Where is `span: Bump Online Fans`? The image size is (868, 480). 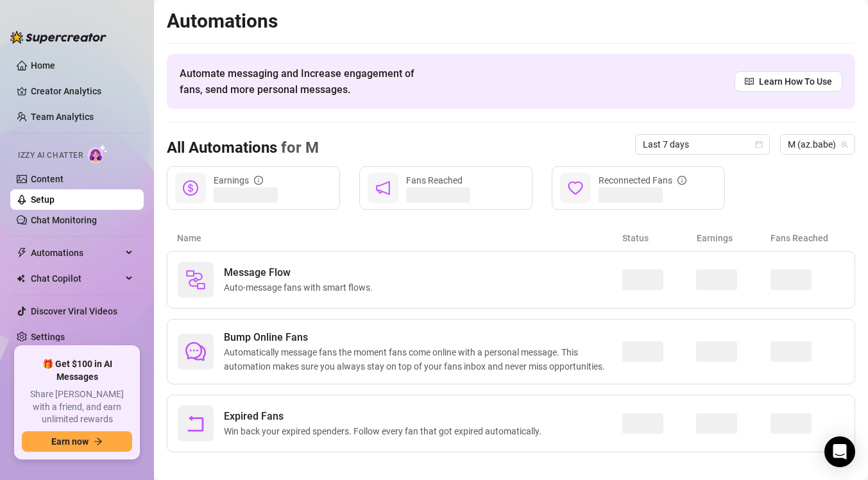 span: Bump Online Fans is located at coordinates (423, 337).